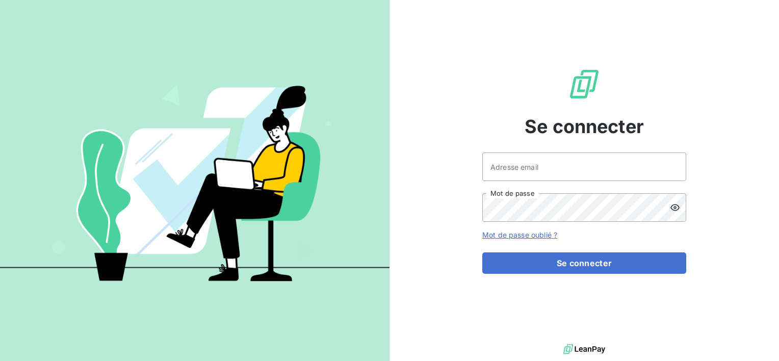 This screenshot has height=361, width=779. I want to click on button: Se connecter, so click(584, 263).